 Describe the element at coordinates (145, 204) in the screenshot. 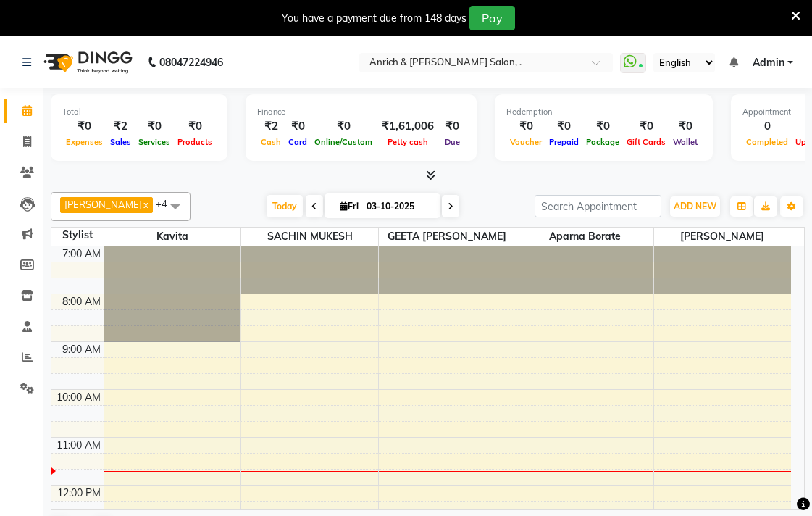

I see `a: x` at that location.